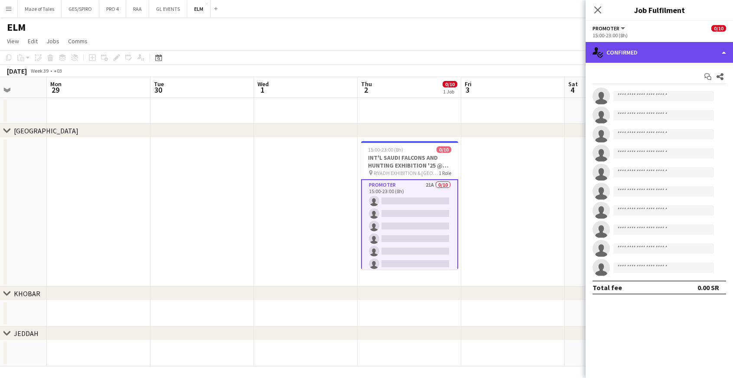 Image resolution: width=733 pixels, height=378 pixels. What do you see at coordinates (13, 41) in the screenshot?
I see `a: View` at bounding box center [13, 41].